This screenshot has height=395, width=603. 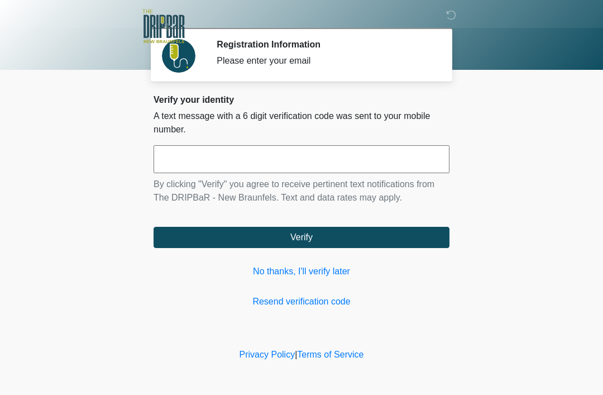 I want to click on h2: Verify your identity, so click(x=301, y=99).